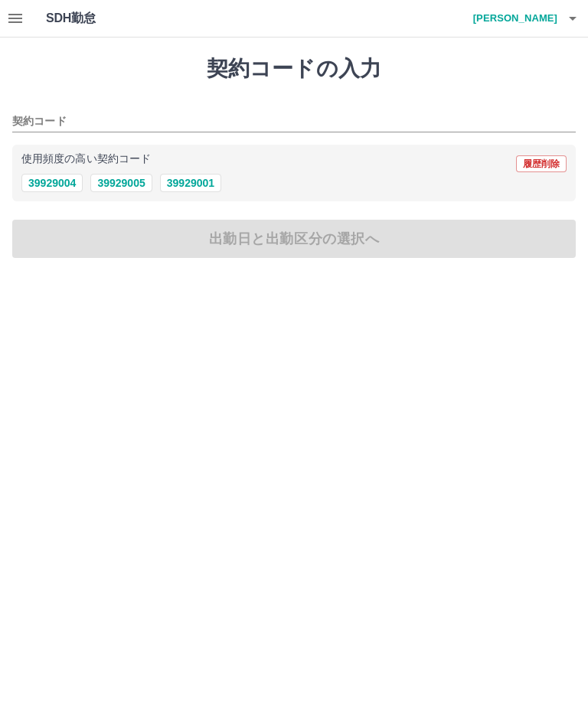  Describe the element at coordinates (52, 183) in the screenshot. I see `button: 39929004` at that location.